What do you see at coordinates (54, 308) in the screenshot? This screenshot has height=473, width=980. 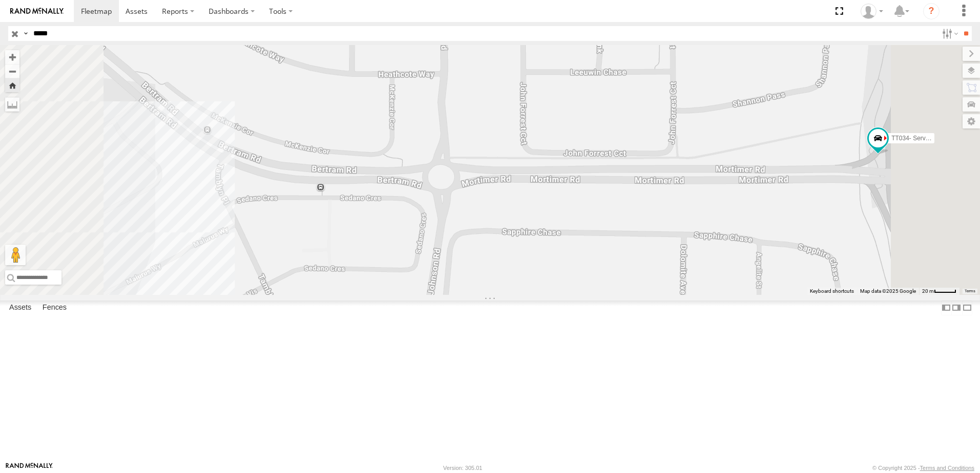 I see `label: Fences` at bounding box center [54, 308].